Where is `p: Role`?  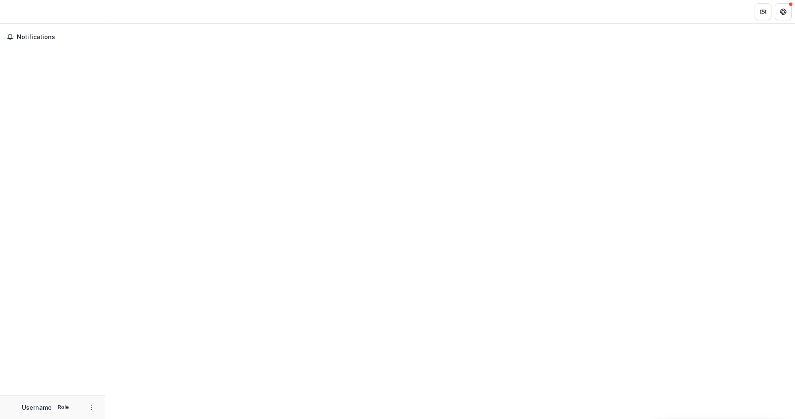
p: Role is located at coordinates (63, 408).